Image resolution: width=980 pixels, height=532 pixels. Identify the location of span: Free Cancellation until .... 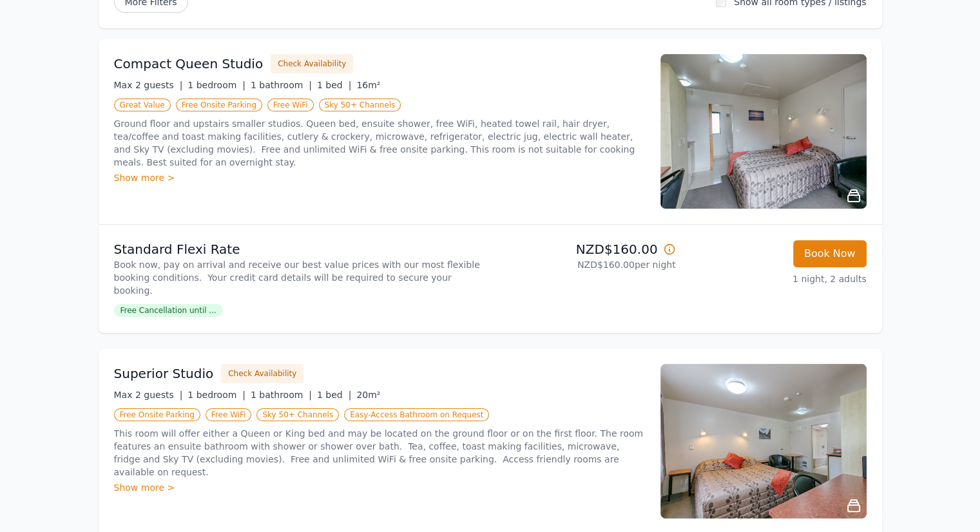
(168, 311).